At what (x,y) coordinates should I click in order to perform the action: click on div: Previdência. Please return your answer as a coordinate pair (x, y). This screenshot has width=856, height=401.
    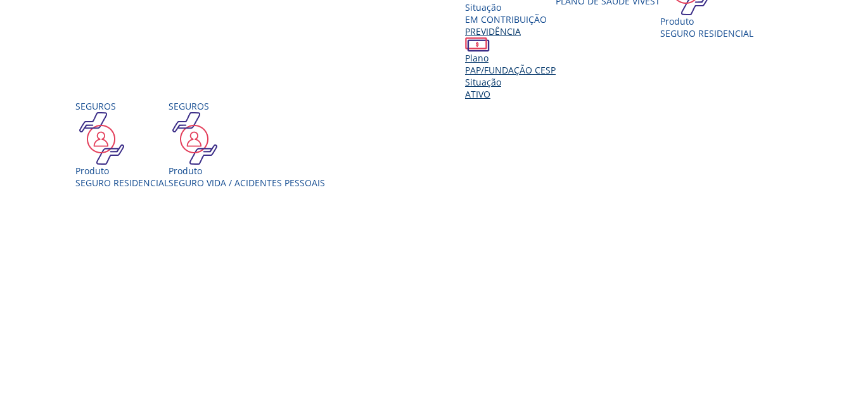
    Looking at the image, I should click on (510, 31).